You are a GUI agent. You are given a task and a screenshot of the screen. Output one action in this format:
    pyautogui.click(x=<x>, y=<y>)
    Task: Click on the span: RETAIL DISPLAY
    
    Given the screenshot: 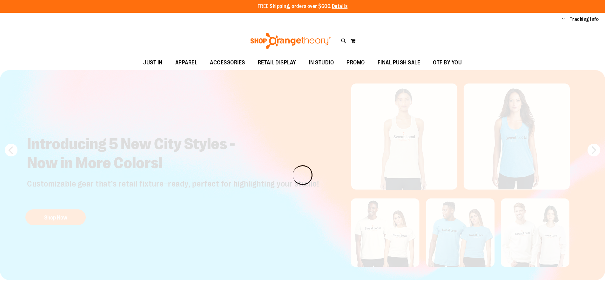 What is the action you would take?
    pyautogui.click(x=277, y=63)
    